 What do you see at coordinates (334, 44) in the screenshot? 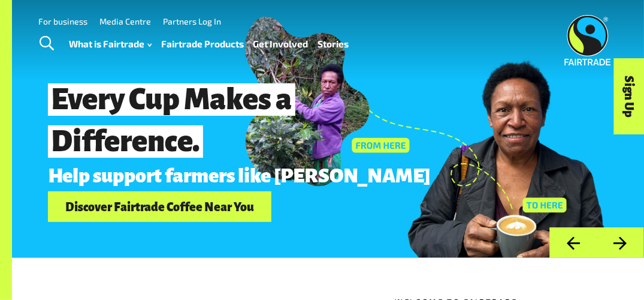
I see `a: Stories` at bounding box center [334, 44].